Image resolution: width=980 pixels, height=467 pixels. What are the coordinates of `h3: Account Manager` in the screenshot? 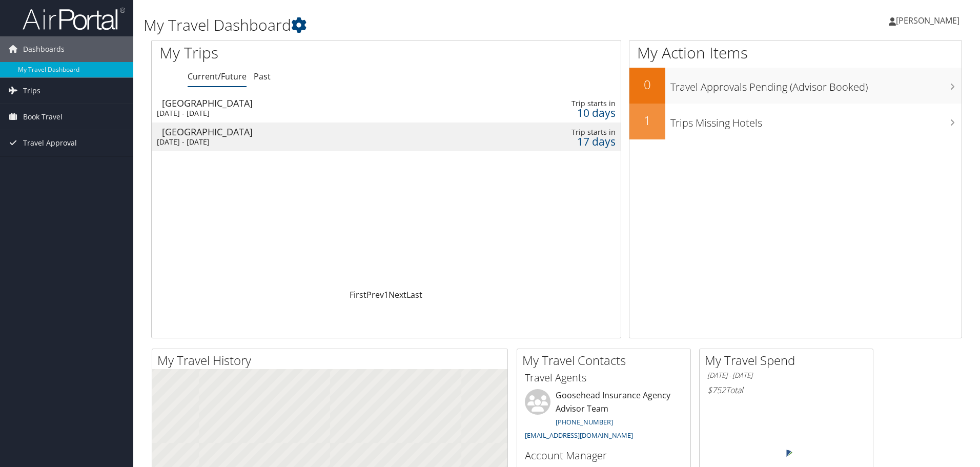 It's located at (604, 456).